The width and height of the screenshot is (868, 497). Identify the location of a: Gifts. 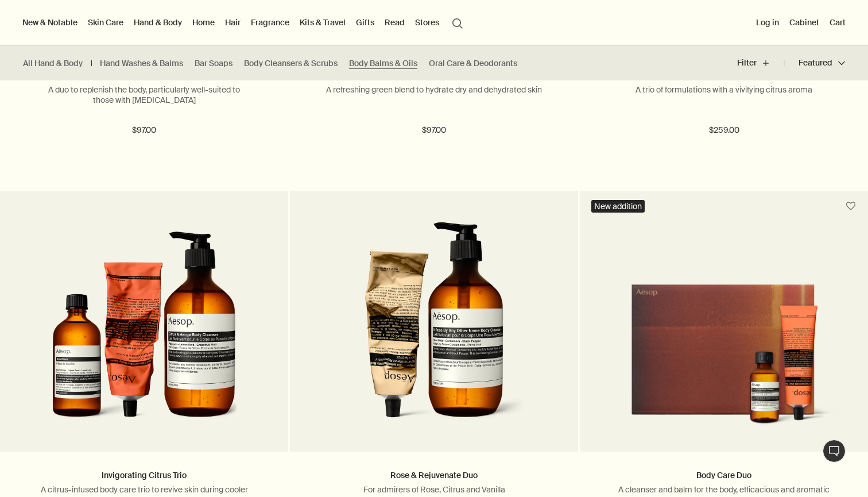
(365, 22).